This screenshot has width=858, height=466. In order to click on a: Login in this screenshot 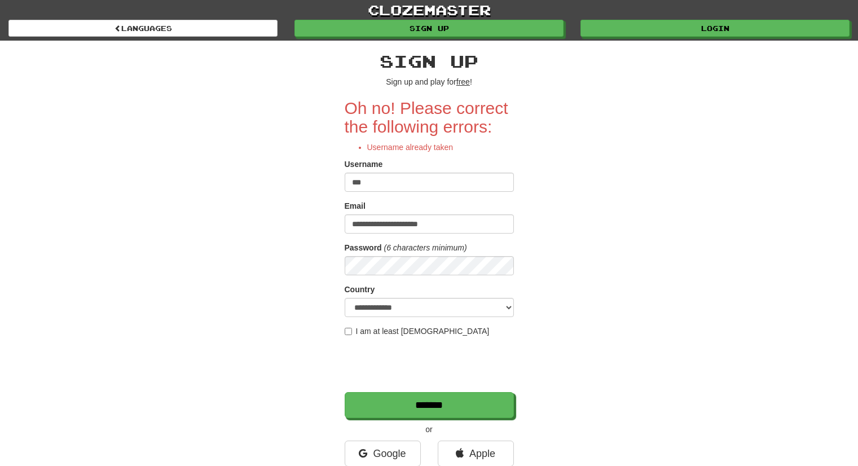, I will do `click(714, 28)`.